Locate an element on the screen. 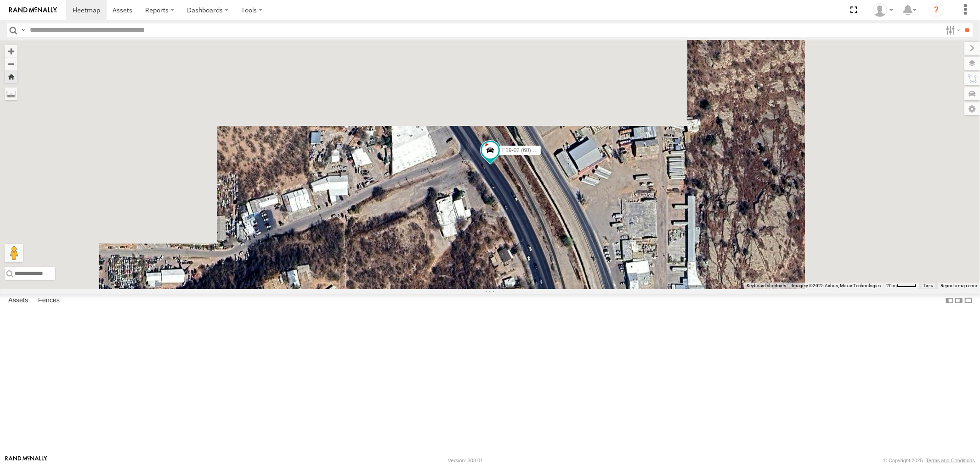 This screenshot has width=980, height=465. div: © Copyright 2025 - is located at coordinates (929, 461).